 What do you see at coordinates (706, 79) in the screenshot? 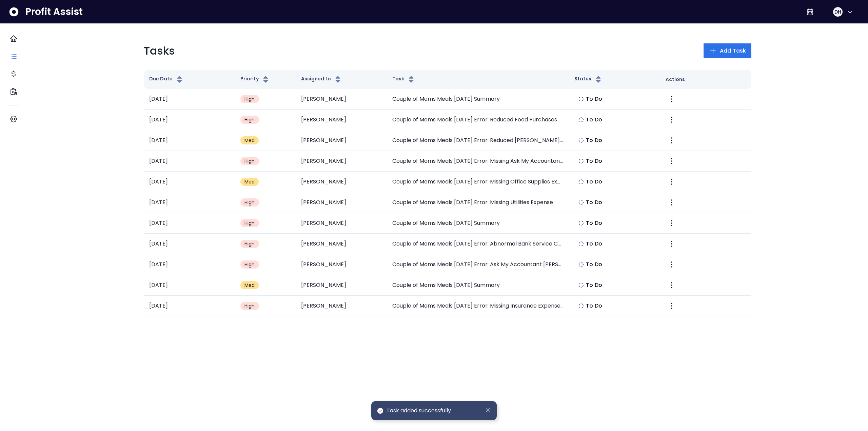
I see `th: Actions` at bounding box center [706, 79].